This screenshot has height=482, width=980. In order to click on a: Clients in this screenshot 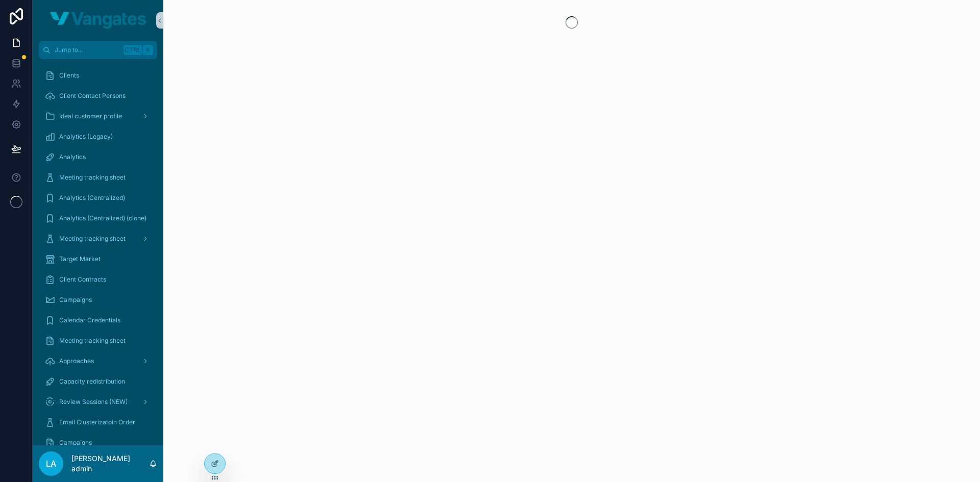, I will do `click(98, 75)`.